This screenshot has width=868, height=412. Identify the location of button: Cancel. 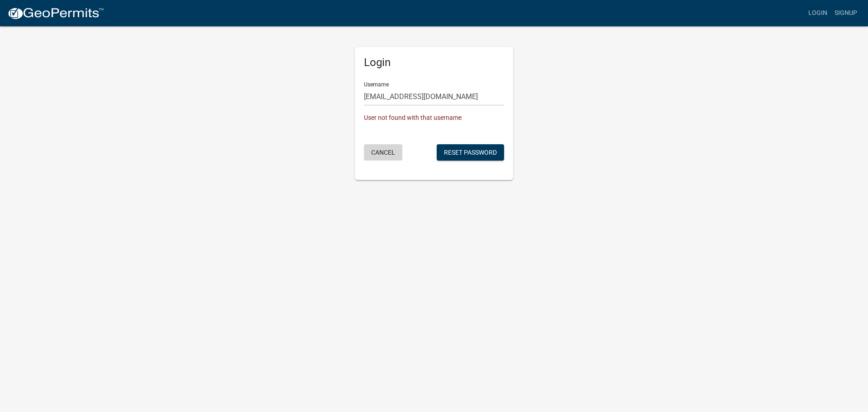
(383, 152).